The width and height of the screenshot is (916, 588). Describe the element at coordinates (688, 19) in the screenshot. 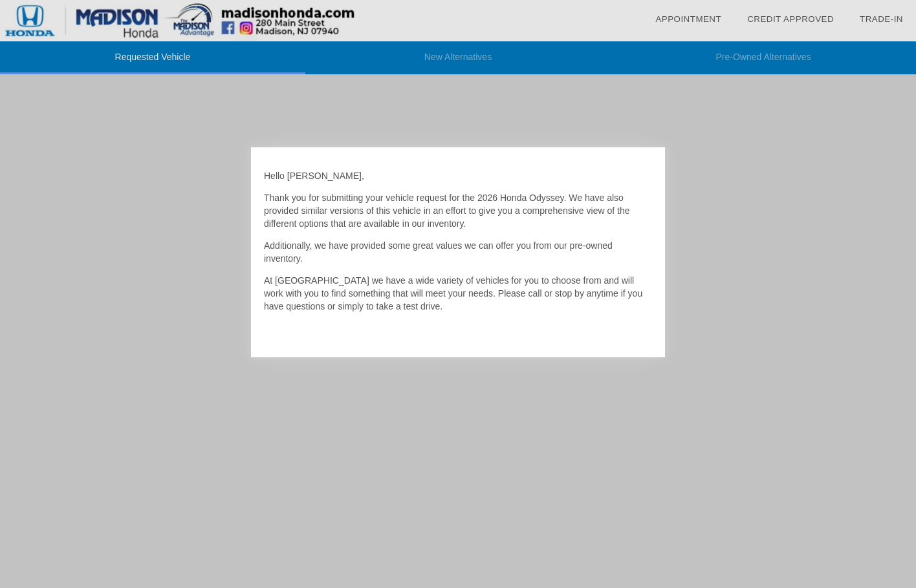

I see `a: Appointment` at that location.